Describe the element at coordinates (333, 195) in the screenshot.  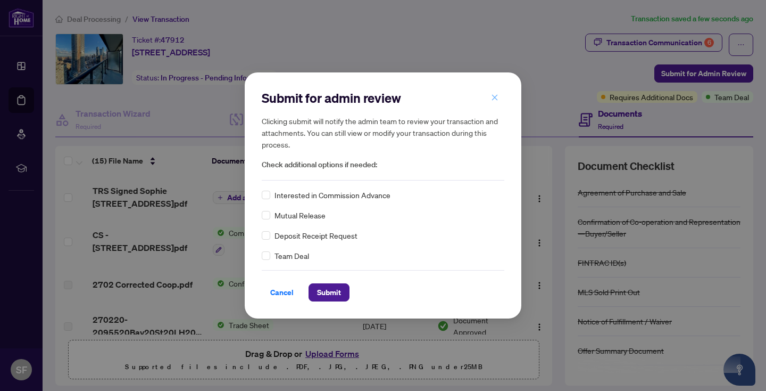
I see `span: Interested in Commission Advance` at that location.